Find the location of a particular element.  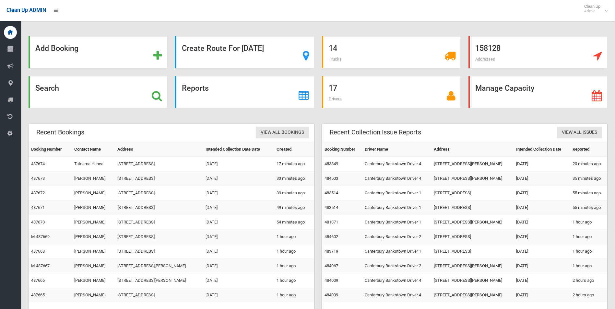

th: Reported is located at coordinates (588, 149).